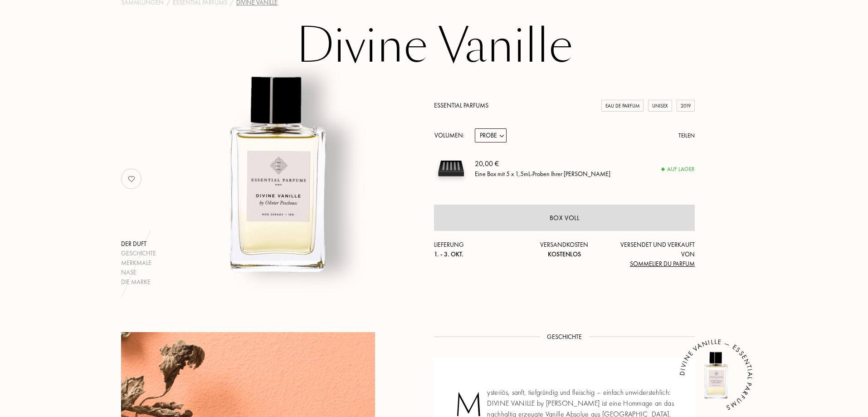  I want to click on div: Versandkosten, so click(565, 250).